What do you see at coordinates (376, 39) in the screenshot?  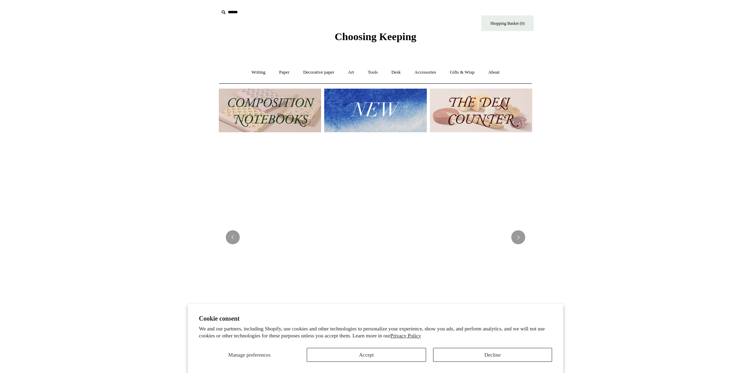 I see `a: Choosing Keeping` at bounding box center [376, 39].